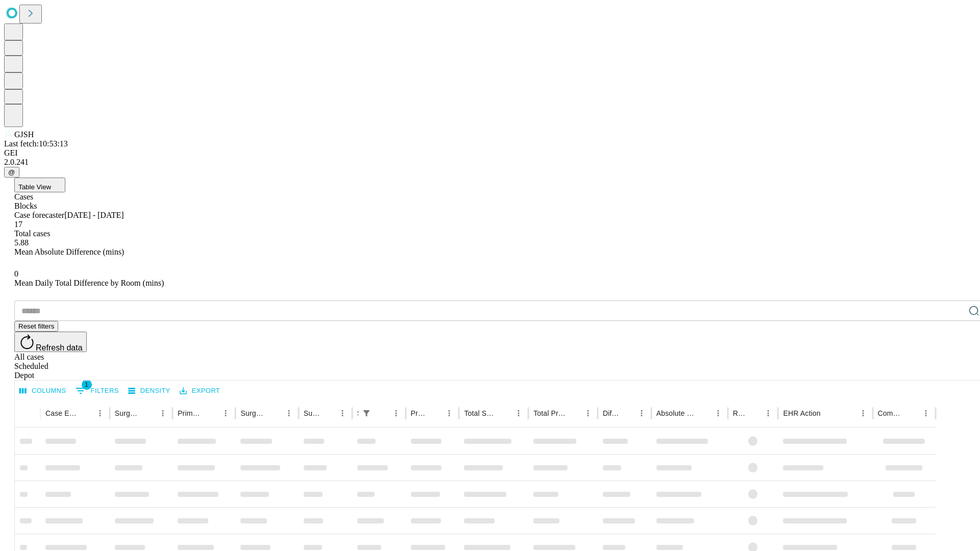 The height and width of the screenshot is (551, 980). Describe the element at coordinates (190, 413) in the screenshot. I see `div: Primary Service` at that location.